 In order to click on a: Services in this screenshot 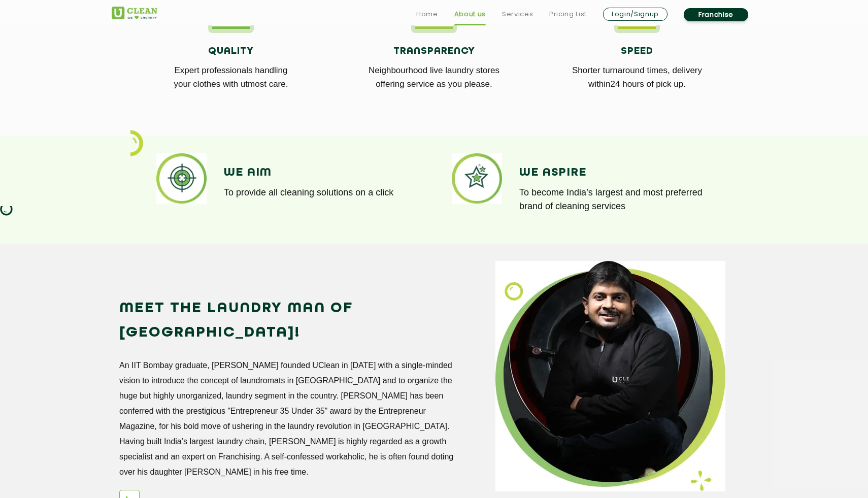, I will do `click(518, 14)`.